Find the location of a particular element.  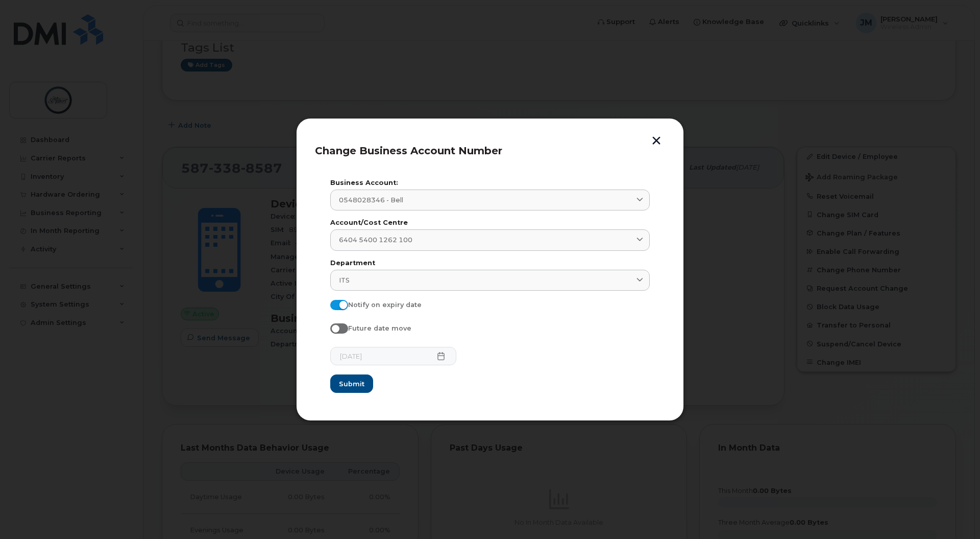

label: Account/Cost Centre is located at coordinates (490, 223).